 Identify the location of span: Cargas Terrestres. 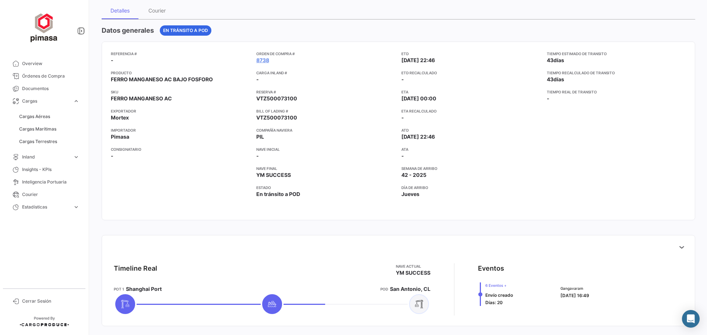
(38, 142).